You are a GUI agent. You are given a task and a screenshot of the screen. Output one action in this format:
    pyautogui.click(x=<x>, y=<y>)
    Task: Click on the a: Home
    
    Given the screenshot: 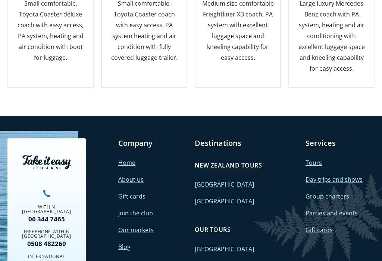 What is the action you would take?
    pyautogui.click(x=127, y=163)
    